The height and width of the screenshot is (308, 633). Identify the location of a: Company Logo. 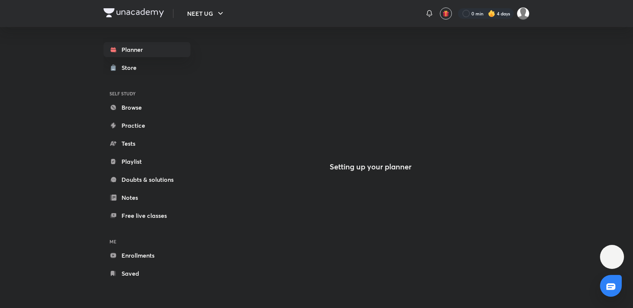
(134, 14).